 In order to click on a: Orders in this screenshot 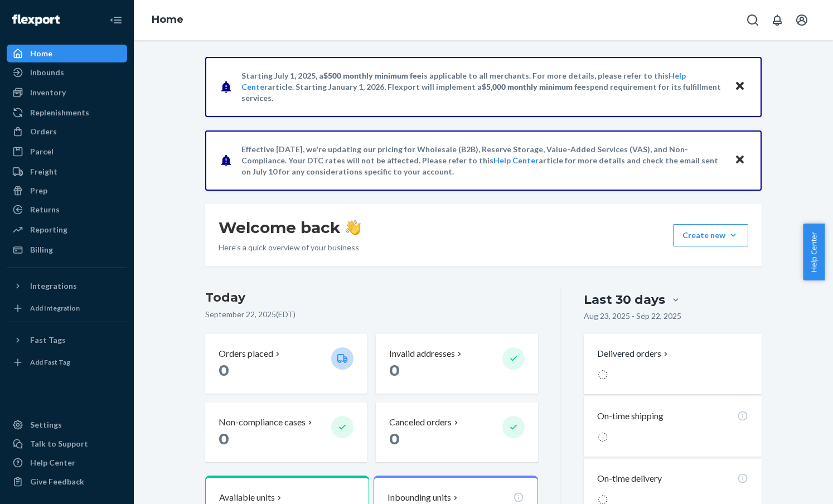, I will do `click(67, 131)`.